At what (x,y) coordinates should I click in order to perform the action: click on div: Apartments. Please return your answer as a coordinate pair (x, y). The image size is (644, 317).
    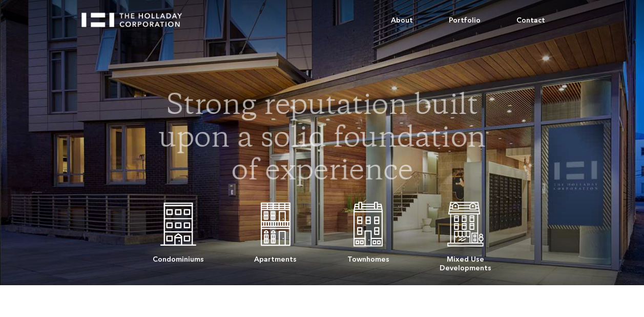
    Looking at the image, I should click on (275, 256).